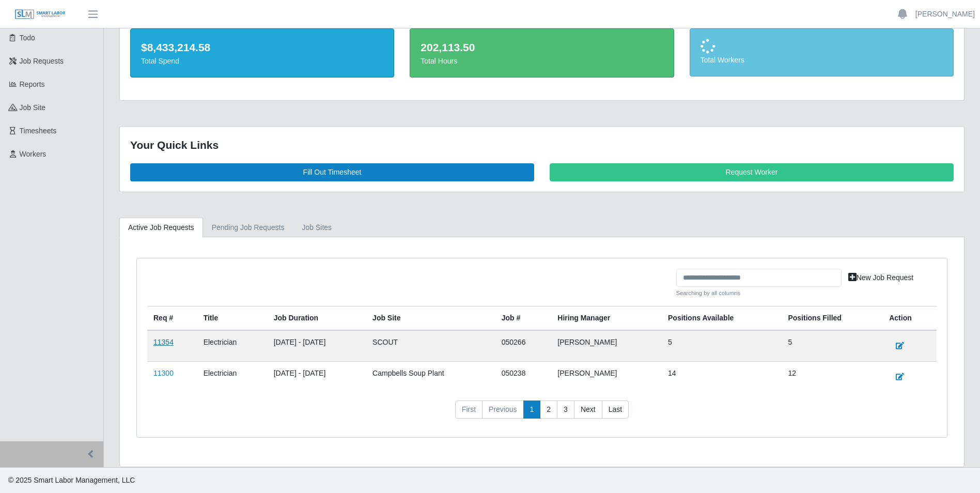  Describe the element at coordinates (832, 376) in the screenshot. I see `td: 12` at that location.